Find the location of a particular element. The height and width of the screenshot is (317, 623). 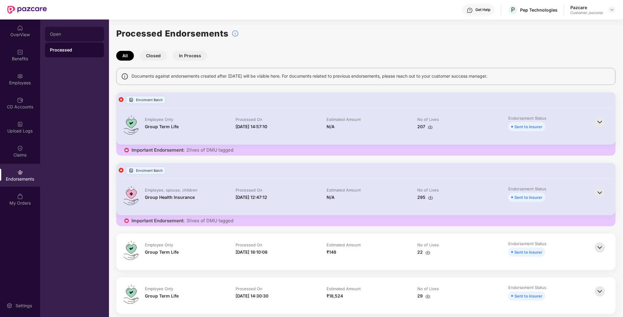

div: Settings is located at coordinates (24, 306).